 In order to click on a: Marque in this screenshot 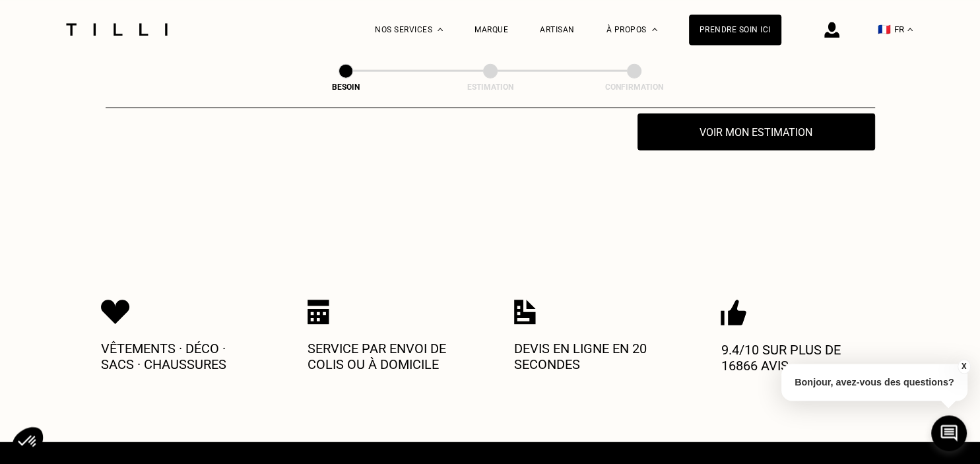, I will do `click(491, 30)`.